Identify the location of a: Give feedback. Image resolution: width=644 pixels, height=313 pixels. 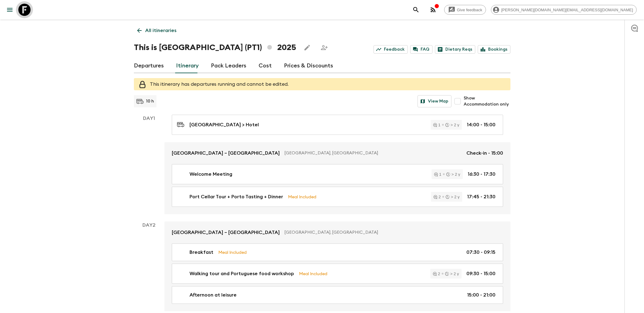
(465, 10).